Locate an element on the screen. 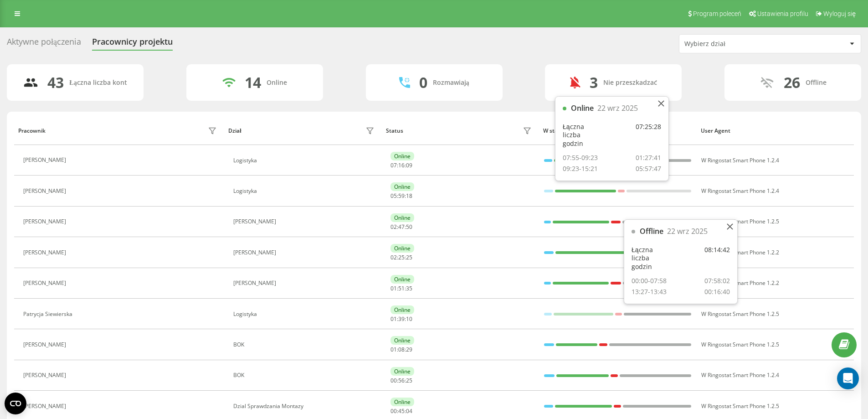 The height and width of the screenshot is (419, 868). div: User Agent is located at coordinates (775, 131).